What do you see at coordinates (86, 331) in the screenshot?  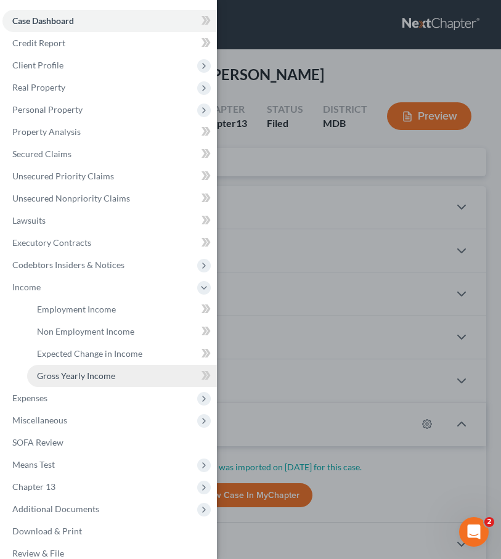 I see `span: Non Employment Income` at bounding box center [86, 331].